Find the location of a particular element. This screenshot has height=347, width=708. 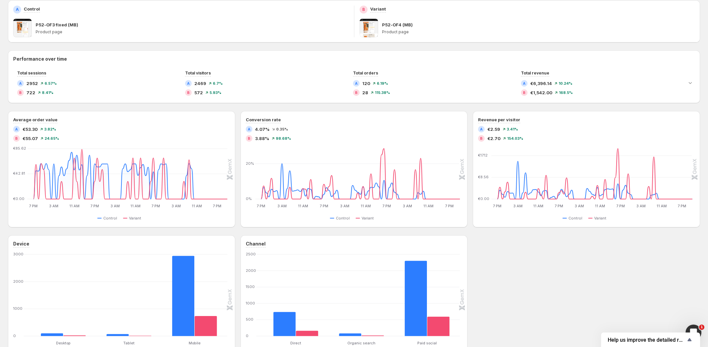

rect: Variant 24 is located at coordinates (75, 328).